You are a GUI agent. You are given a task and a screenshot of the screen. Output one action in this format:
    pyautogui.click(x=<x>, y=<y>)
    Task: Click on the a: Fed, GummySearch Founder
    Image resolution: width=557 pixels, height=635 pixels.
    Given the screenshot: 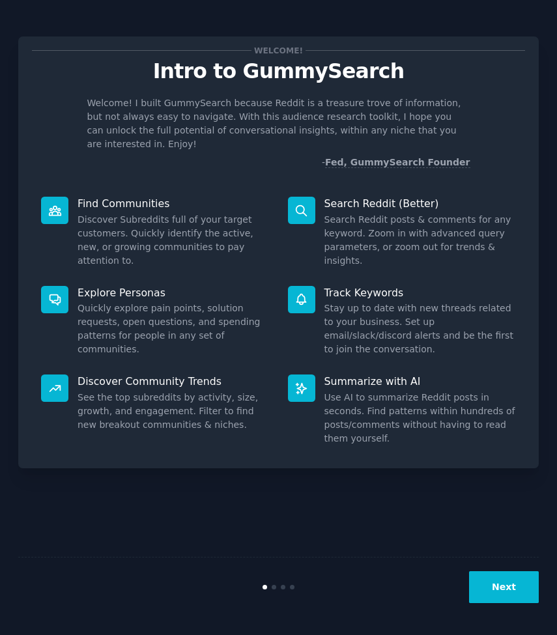 What is the action you would take?
    pyautogui.click(x=397, y=162)
    